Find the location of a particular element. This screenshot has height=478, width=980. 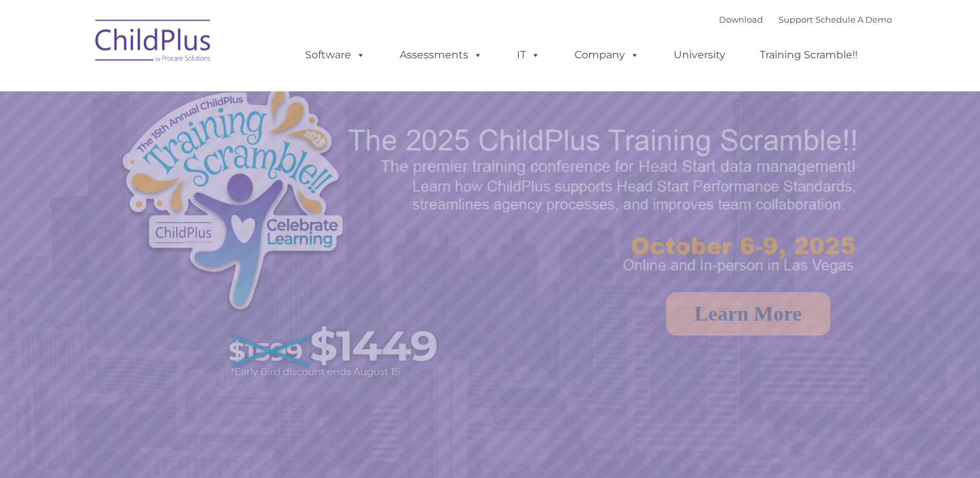

a: University is located at coordinates (699, 55).